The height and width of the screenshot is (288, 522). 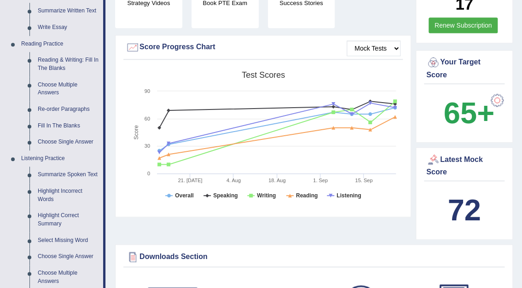 What do you see at coordinates (225, 196) in the screenshot?
I see `tspan: Speaking` at bounding box center [225, 196].